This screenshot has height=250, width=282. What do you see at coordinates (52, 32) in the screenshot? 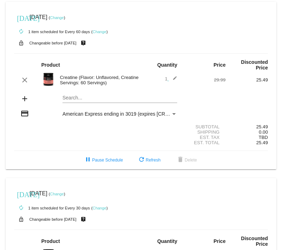
I see `small: 1 item scheduled for Every 60 days` at bounding box center [52, 32].